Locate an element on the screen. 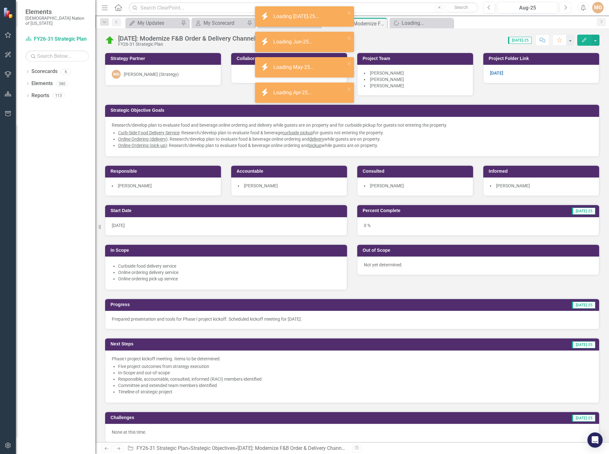 This screenshot has width=609, height=454. u: delivery is located at coordinates (317, 139).